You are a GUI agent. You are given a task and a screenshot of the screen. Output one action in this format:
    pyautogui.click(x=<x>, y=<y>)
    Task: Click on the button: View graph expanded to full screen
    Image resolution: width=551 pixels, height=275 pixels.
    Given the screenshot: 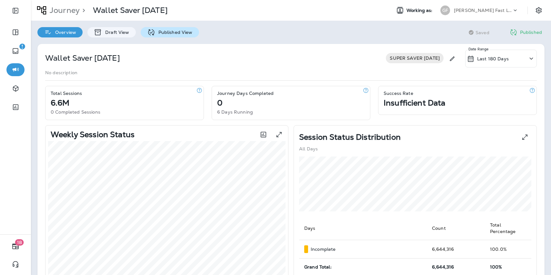 What is the action you would take?
    pyautogui.click(x=279, y=134)
    